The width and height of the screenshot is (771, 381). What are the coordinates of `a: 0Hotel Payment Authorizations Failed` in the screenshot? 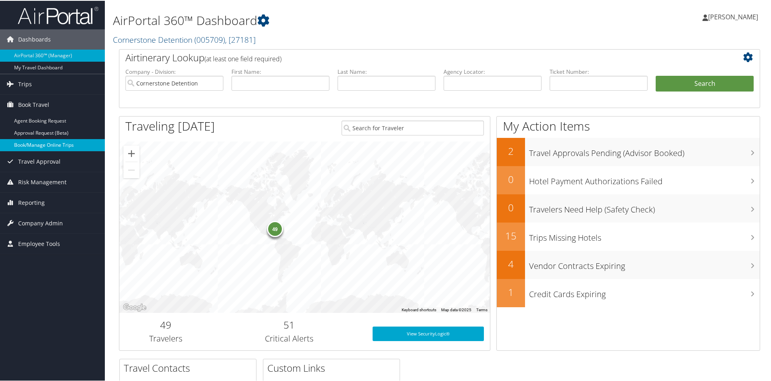 It's located at (628, 179).